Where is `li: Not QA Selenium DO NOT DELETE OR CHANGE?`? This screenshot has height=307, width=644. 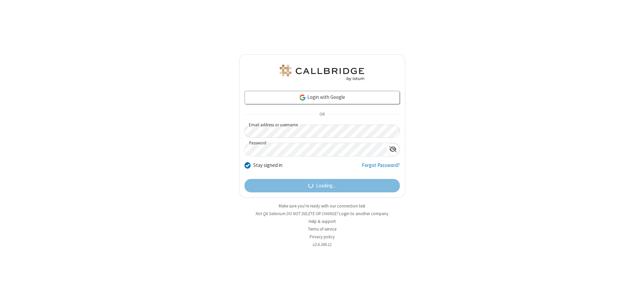
li: Not QA Selenium DO NOT DELETE OR CHANGE? is located at coordinates (322, 214).